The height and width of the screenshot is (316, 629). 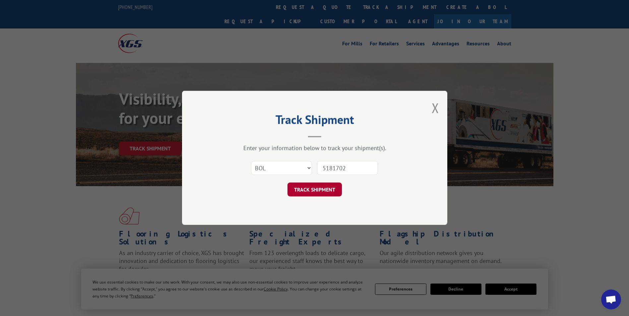 What do you see at coordinates (315, 121) in the screenshot?
I see `h2: Track Shipment` at bounding box center [315, 121].